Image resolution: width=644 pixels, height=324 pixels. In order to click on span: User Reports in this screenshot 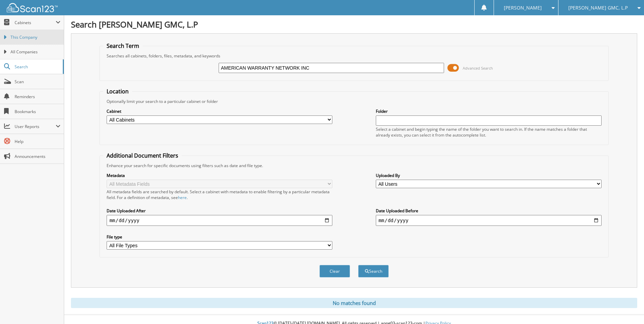, I will do `click(35, 126)`.